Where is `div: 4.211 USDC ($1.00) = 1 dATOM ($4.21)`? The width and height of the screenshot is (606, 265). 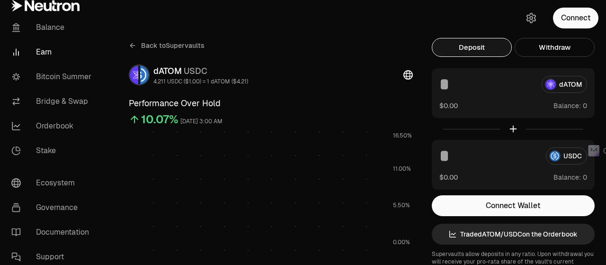 div: 4.211 USDC ($1.00) = 1 dATOM ($4.21) is located at coordinates (201, 81).